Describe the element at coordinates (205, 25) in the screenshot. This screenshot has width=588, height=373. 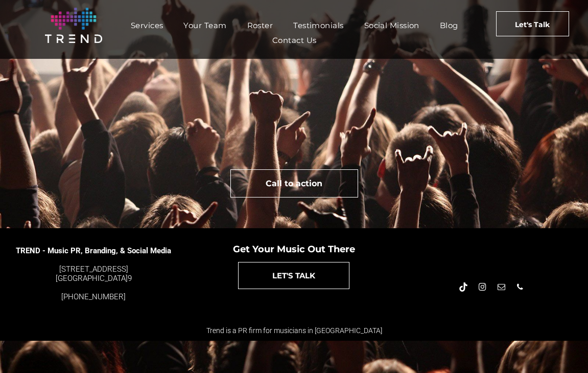
I see `a: Your Team` at that location.